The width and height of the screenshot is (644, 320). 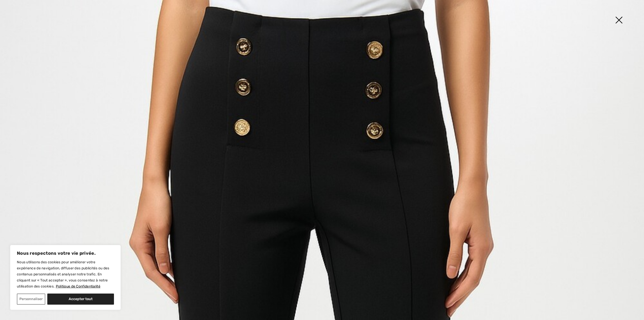 What do you see at coordinates (80, 299) in the screenshot?
I see `button: Accepter tout` at bounding box center [80, 299].